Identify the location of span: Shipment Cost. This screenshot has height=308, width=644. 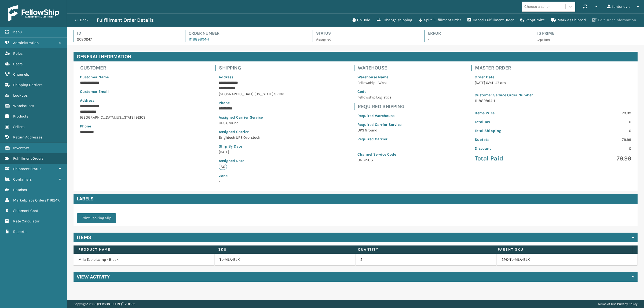
(26, 211).